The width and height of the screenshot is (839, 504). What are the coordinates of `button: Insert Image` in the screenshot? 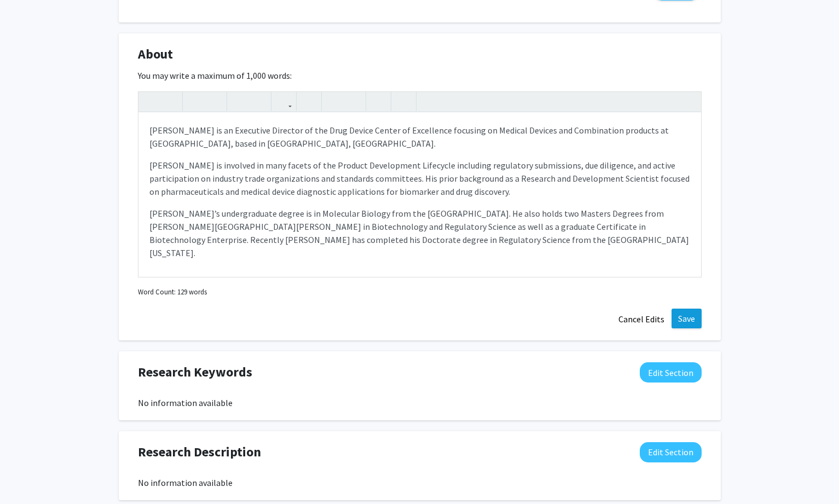 It's located at (308, 101).